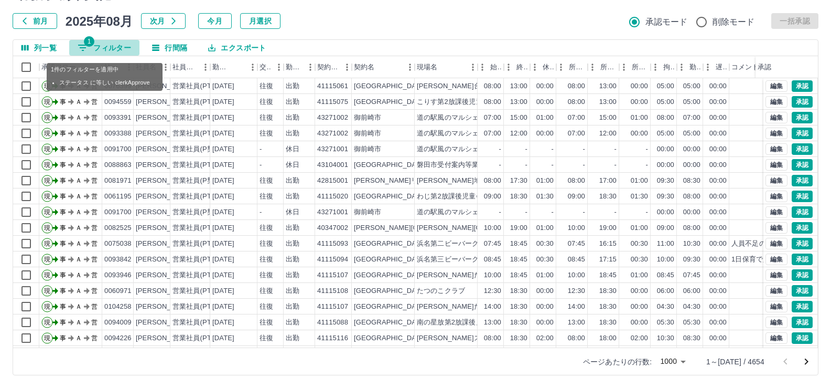  What do you see at coordinates (152, 67) in the screenshot?
I see `div: 社員名` at bounding box center [152, 67].